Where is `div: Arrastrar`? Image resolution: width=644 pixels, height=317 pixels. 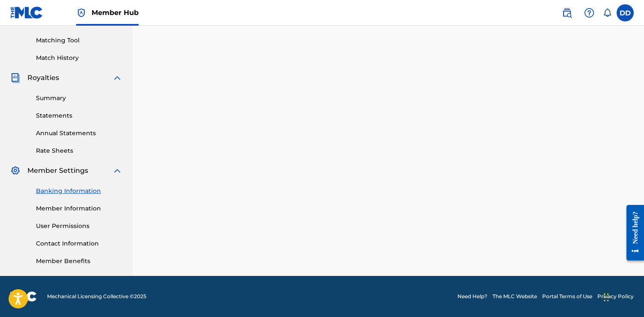 div: Arrastrar is located at coordinates (606, 297).